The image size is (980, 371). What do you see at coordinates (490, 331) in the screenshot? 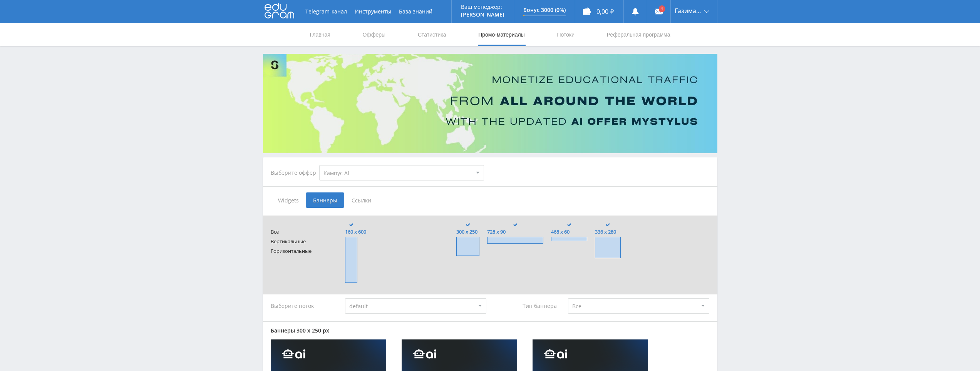
I see `div: Баннеры 300 x 250 px` at bounding box center [490, 331].